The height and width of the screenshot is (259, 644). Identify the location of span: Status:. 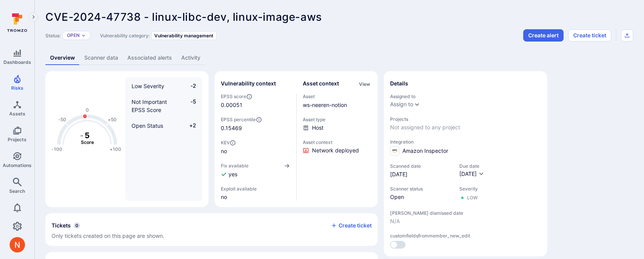
(53, 36).